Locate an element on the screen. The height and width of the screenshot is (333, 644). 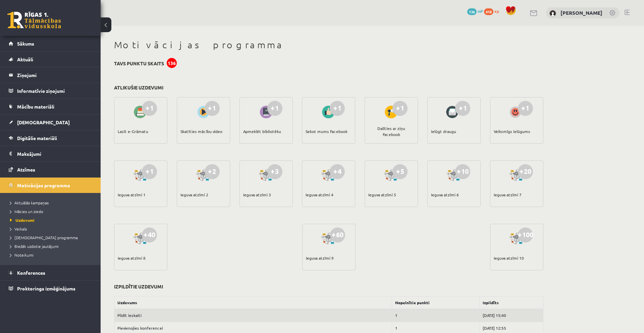
span: Sākums is located at coordinates (26, 44).